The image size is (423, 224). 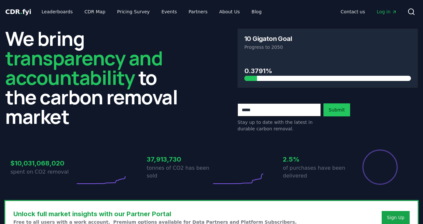 What do you see at coordinates (57, 12) in the screenshot?
I see `a: Leaderboards` at bounding box center [57, 12].